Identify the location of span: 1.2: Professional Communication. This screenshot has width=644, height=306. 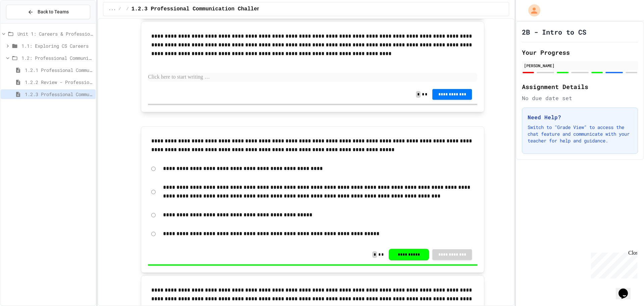
(57, 58).